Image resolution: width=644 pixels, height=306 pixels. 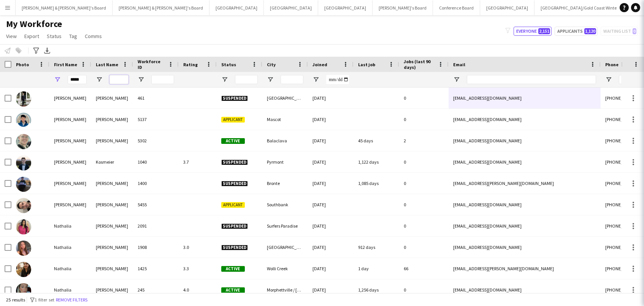 I want to click on div: 2091, so click(x=156, y=226).